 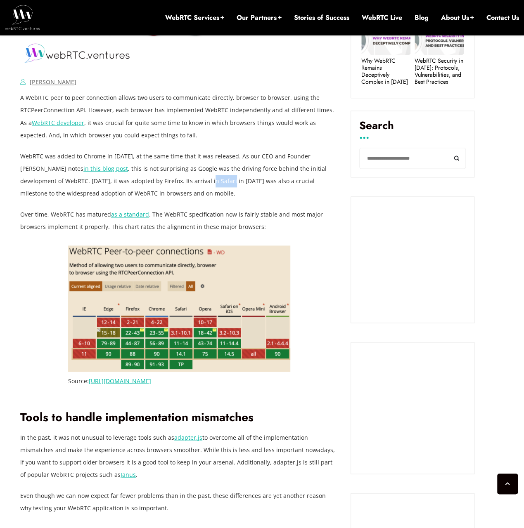 I want to click on a: adapter.js, so click(x=188, y=437).